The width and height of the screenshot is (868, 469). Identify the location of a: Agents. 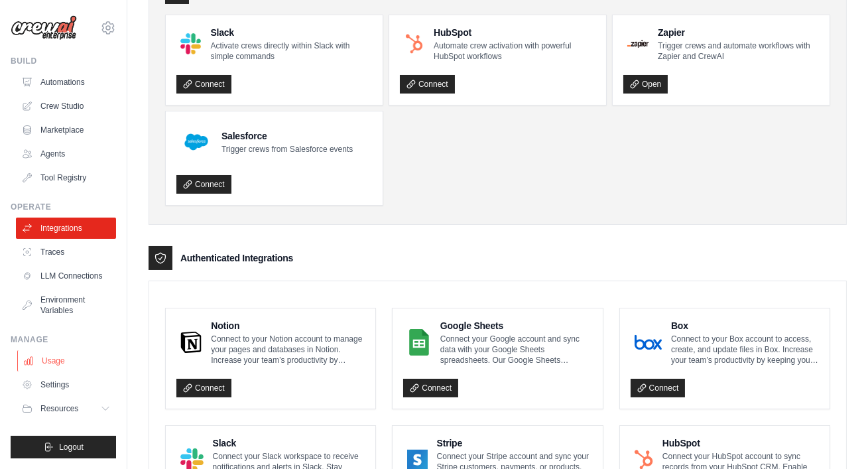
(66, 154).